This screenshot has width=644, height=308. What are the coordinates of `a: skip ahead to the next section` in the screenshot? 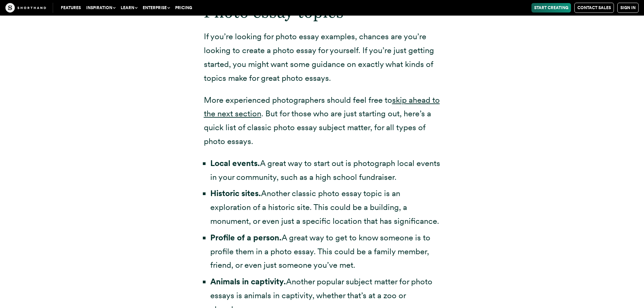 It's located at (322, 107).